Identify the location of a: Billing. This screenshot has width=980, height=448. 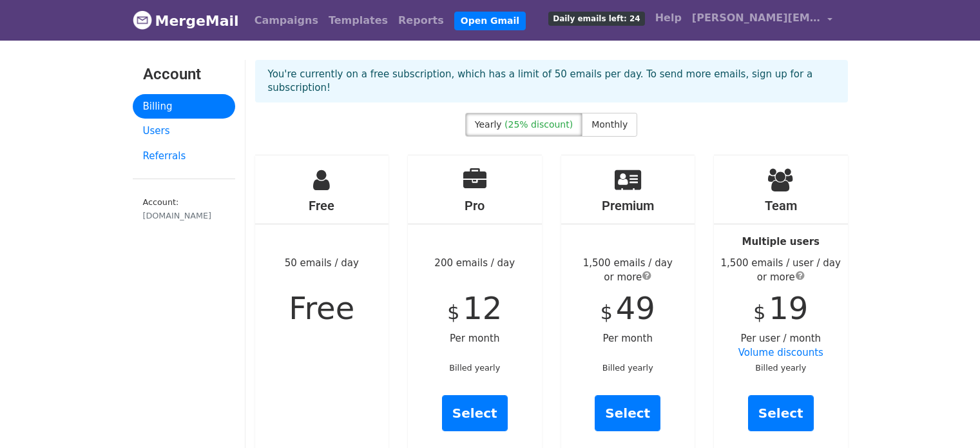
(184, 106).